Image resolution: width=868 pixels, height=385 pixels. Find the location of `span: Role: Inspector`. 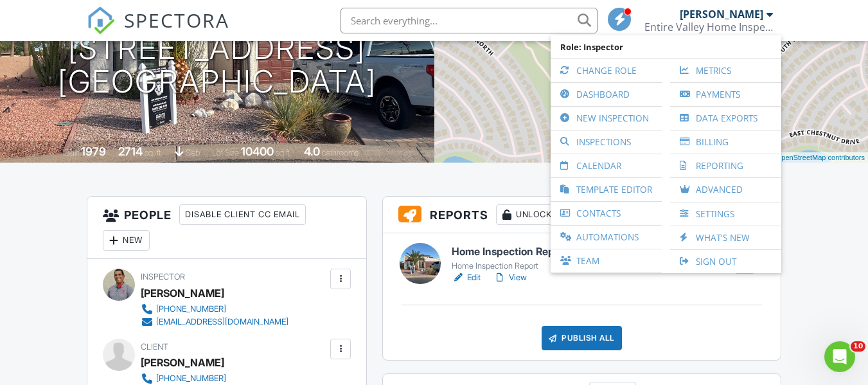

span: Role: Inspector is located at coordinates (665, 47).